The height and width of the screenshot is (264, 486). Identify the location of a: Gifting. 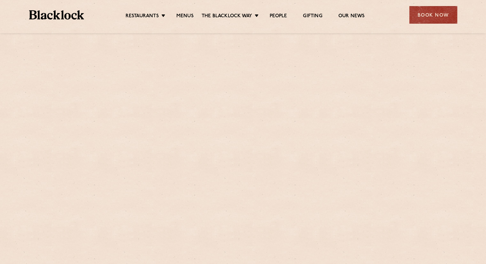
(313, 17).